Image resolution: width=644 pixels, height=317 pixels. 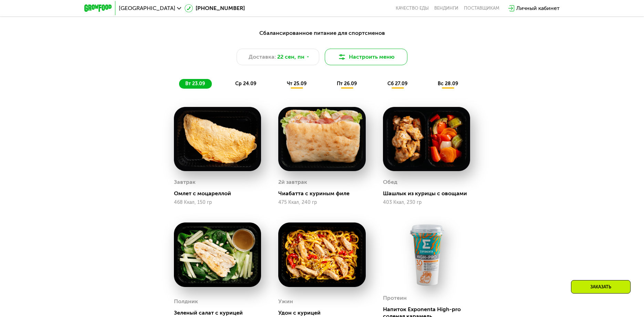 What do you see at coordinates (186, 301) in the screenshot?
I see `div: Полдник` at bounding box center [186, 301].